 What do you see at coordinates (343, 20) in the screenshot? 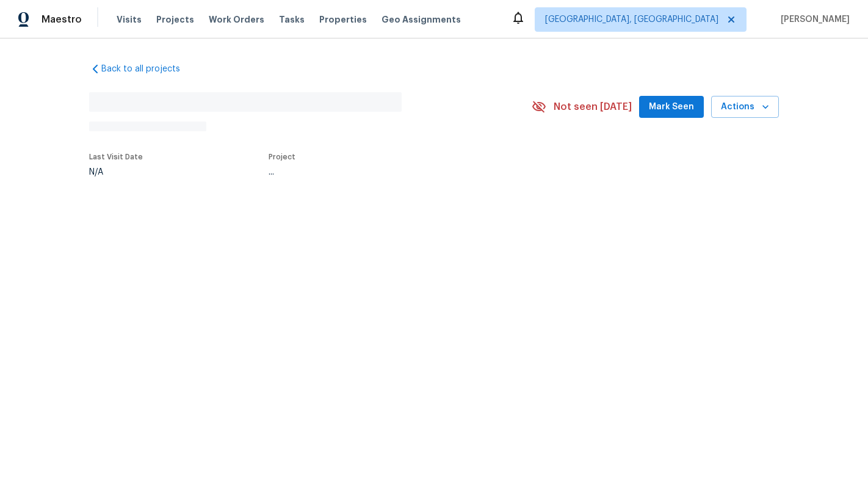
I see `span: Properties` at bounding box center [343, 20].